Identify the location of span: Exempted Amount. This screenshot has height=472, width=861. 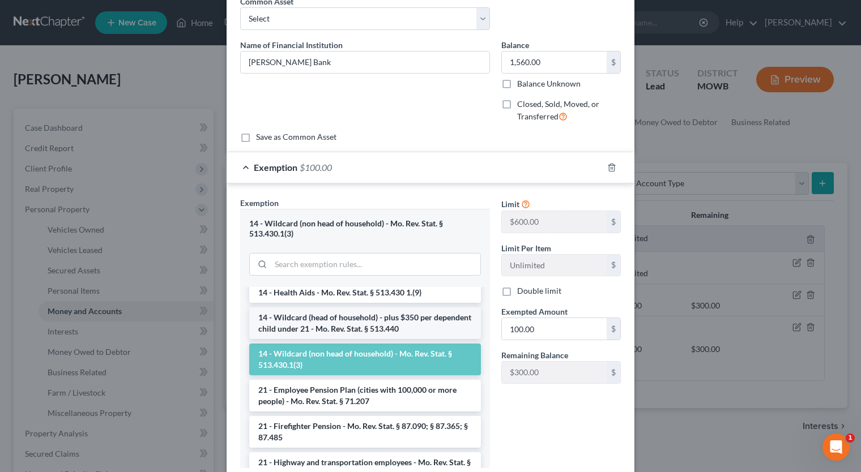
(534, 312).